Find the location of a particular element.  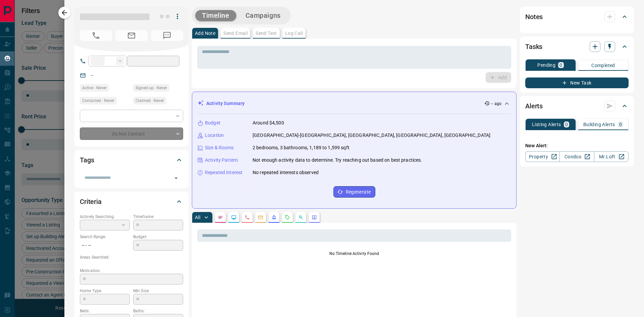

p: Beds: is located at coordinates (105, 311).